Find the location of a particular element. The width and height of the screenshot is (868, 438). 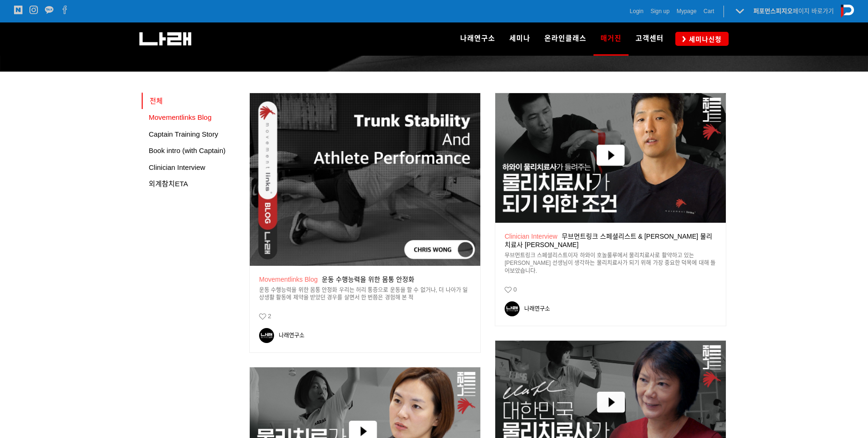

em: 2 is located at coordinates (269, 316).